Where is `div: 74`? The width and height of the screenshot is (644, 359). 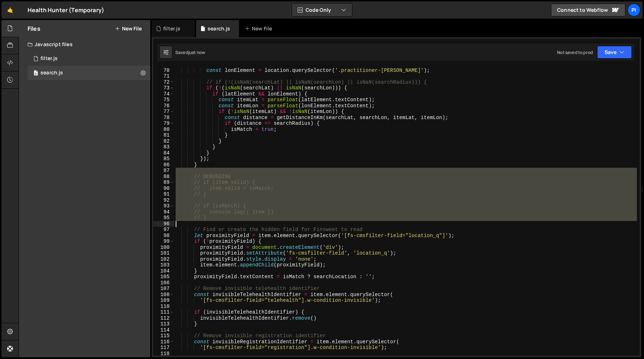 div: 74 is located at coordinates (163, 94).